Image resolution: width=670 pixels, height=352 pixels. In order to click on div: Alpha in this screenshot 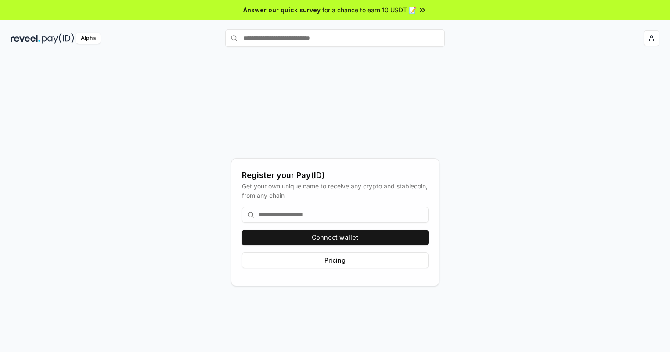, I will do `click(88, 38)`.